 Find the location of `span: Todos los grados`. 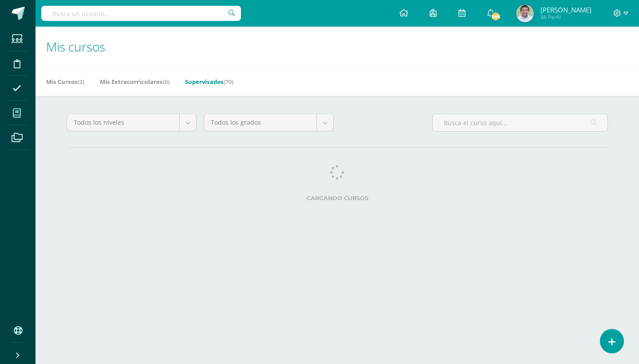

span: Todos los grados is located at coordinates (260, 123).